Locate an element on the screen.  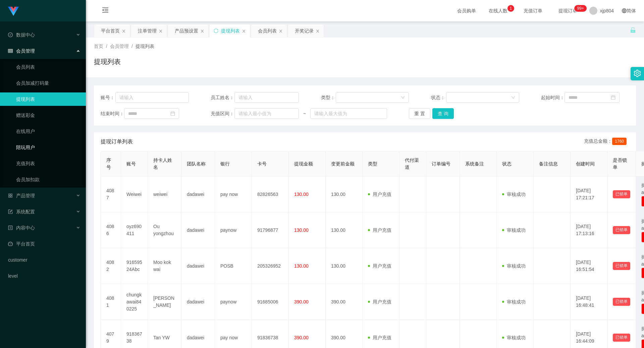
span: 类型 is located at coordinates (373, 164).